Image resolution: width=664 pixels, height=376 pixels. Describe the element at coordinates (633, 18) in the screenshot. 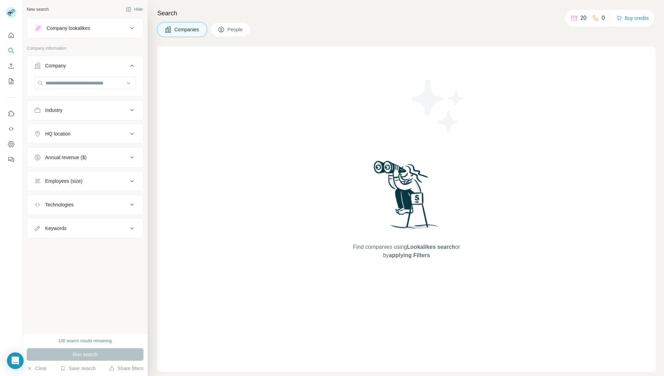

I see `button: Buy credits` at that location.